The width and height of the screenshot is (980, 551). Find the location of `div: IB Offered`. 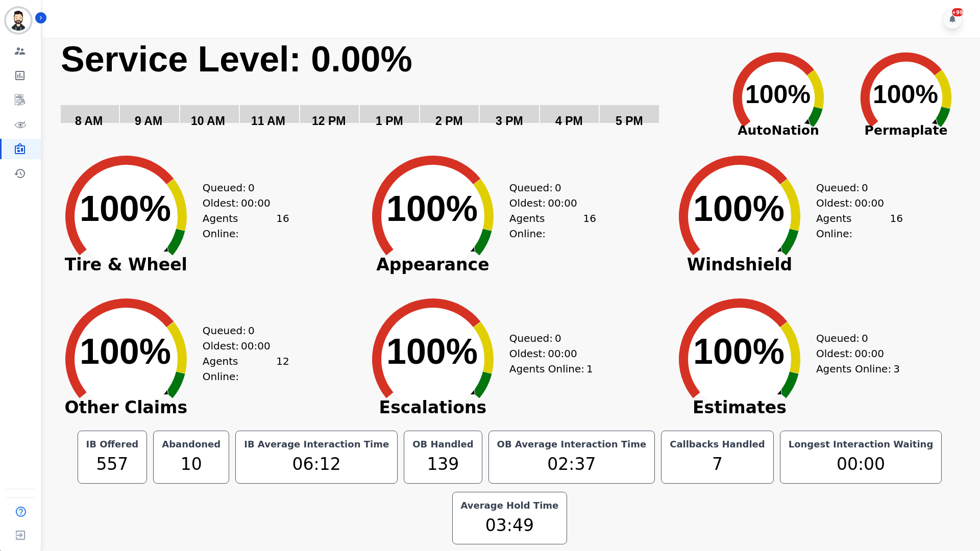

div: IB Offered is located at coordinates (112, 444).